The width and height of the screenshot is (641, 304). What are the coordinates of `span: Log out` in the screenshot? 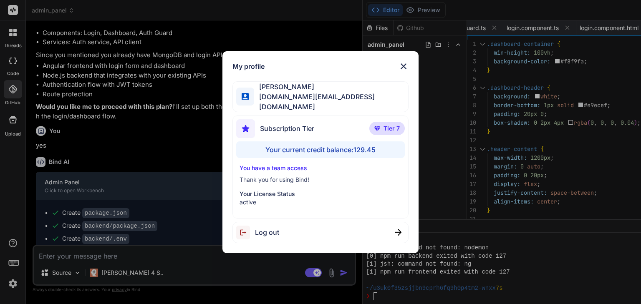 It's located at (267, 233).